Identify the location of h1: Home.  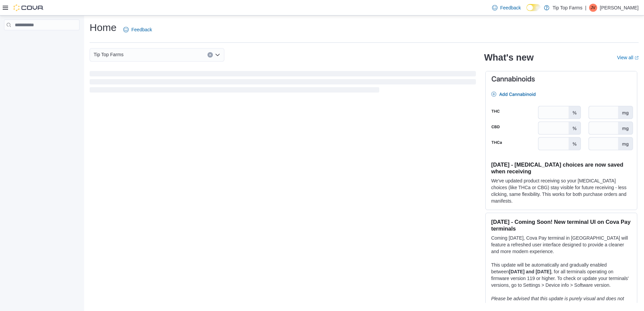
(103, 28).